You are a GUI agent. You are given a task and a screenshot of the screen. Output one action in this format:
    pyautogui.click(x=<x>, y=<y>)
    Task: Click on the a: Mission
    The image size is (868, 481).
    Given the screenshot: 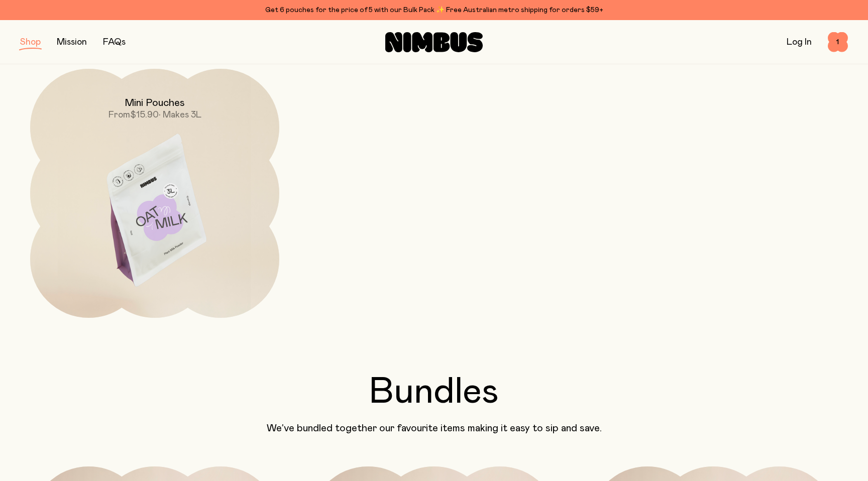 What is the action you would take?
    pyautogui.click(x=72, y=42)
    